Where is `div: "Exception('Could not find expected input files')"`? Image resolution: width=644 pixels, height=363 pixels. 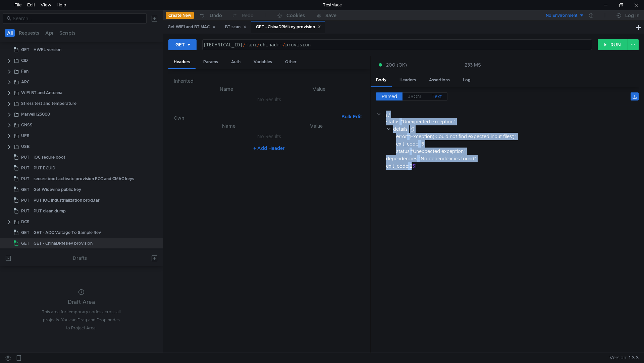
div: "Exception('Could not find expected input files')" is located at coordinates (519, 136).